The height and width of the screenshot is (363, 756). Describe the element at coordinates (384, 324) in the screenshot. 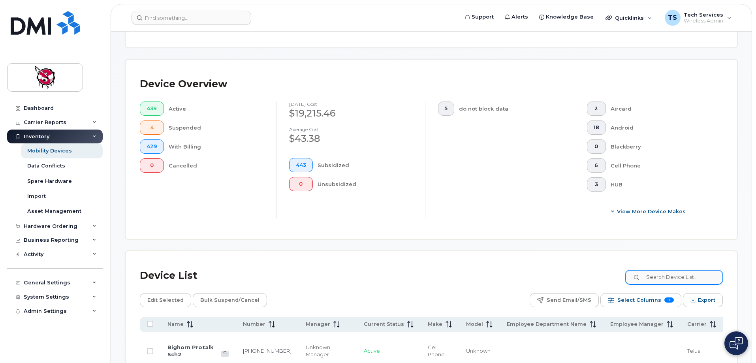

I see `span: Current Status` at that location.